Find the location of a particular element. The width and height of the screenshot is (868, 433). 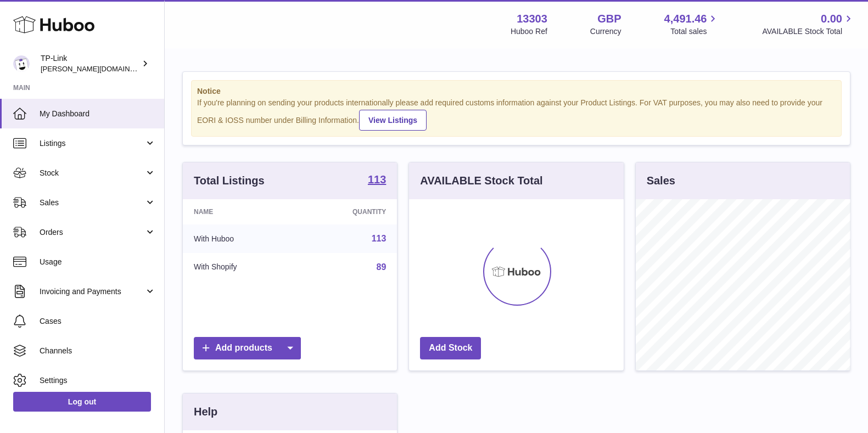

a: Add products is located at coordinates (247, 348).